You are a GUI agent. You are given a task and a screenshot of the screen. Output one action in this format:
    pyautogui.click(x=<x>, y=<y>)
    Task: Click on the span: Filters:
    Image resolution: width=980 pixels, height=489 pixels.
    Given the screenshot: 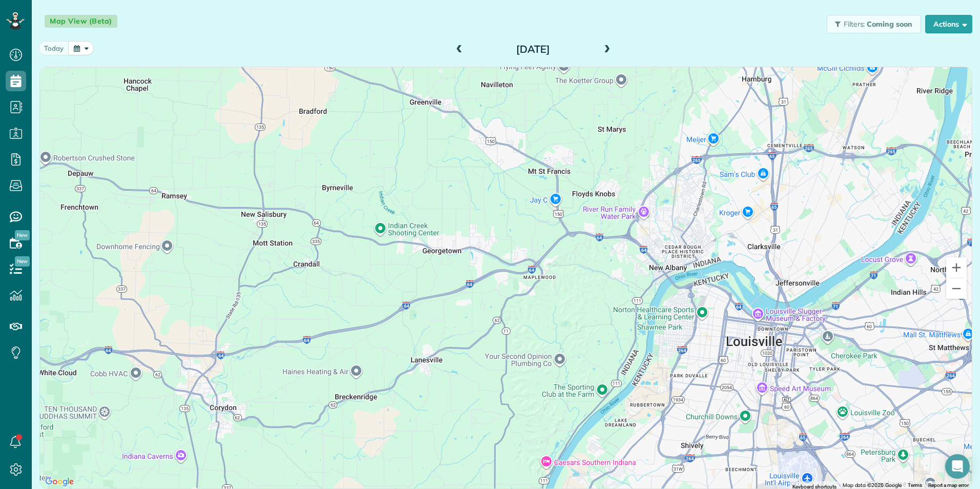 What is the action you would take?
    pyautogui.click(x=854, y=24)
    